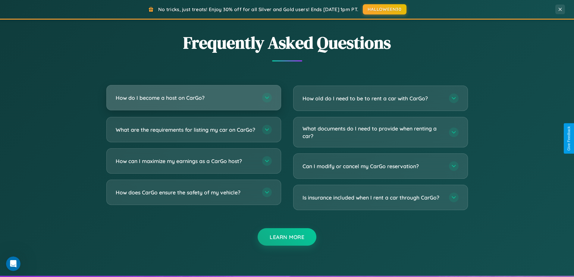 This screenshot has width=574, height=277. What do you see at coordinates (186, 192) in the screenshot?
I see `h3: How does CarGo ensure the safety of my vehicle?` at bounding box center [186, 192].